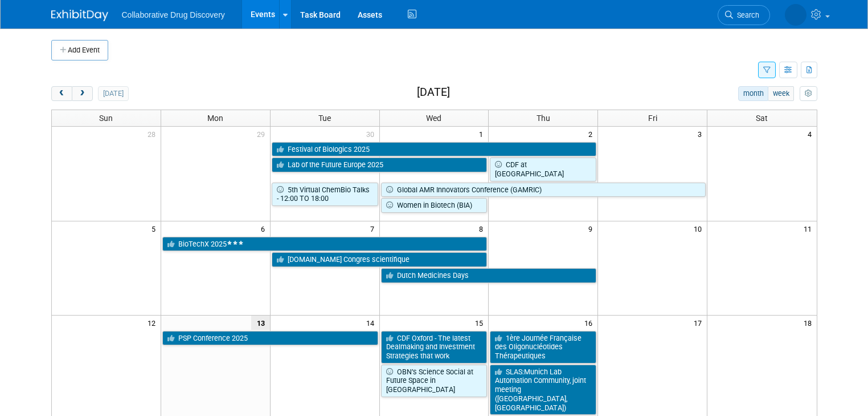  I want to click on a: PSP Conference 2025, so click(270, 338).